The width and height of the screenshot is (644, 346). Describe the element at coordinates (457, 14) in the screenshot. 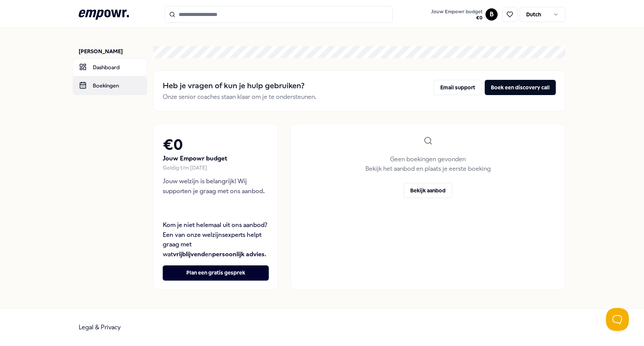

I see `a: Jouw Empowr budget€0` at that location.